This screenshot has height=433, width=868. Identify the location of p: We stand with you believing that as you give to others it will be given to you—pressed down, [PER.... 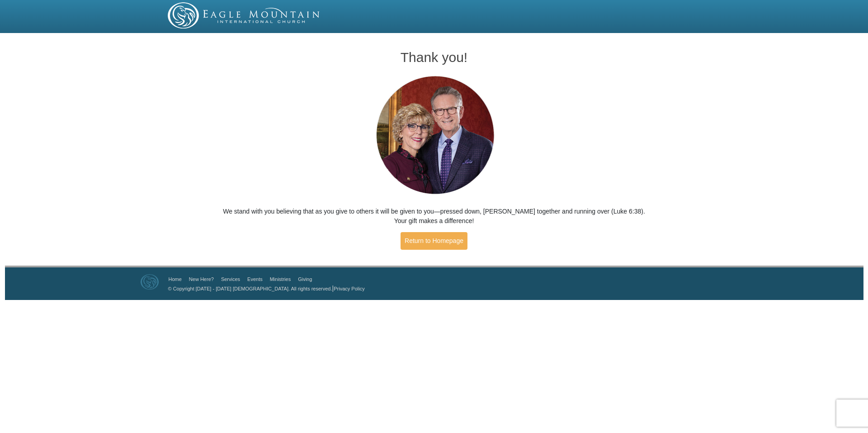
(434, 216).